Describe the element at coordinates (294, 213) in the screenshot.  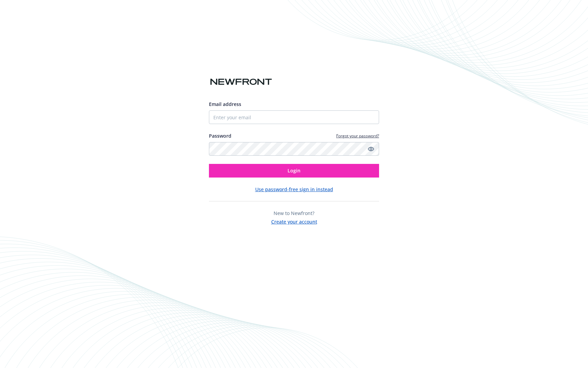
I see `span: New to Newfront?` at that location.